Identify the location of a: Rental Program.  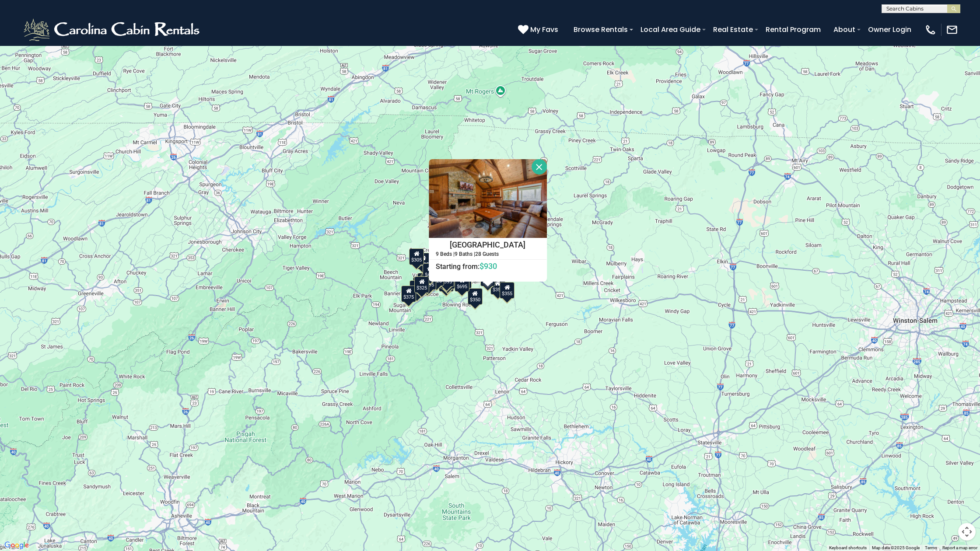
(794, 29).